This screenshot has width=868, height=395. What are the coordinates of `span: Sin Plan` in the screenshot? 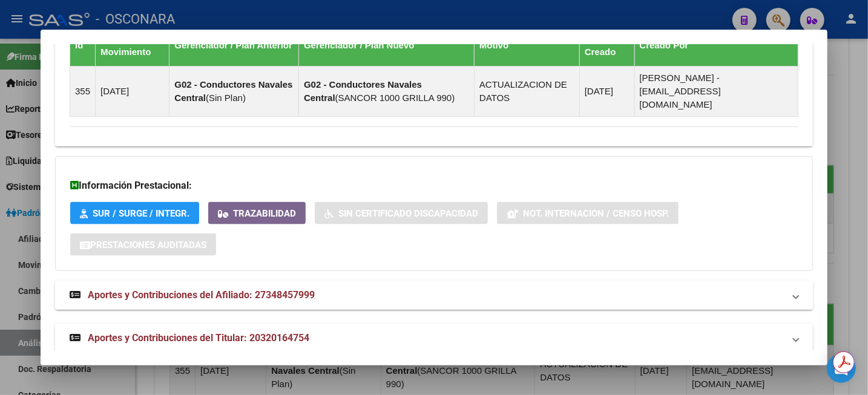 It's located at (225, 97).